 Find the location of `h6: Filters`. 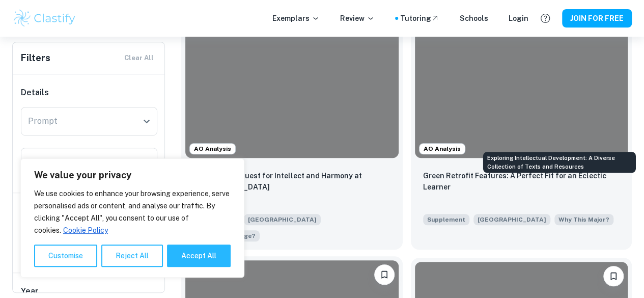

h6: Filters is located at coordinates (36, 58).